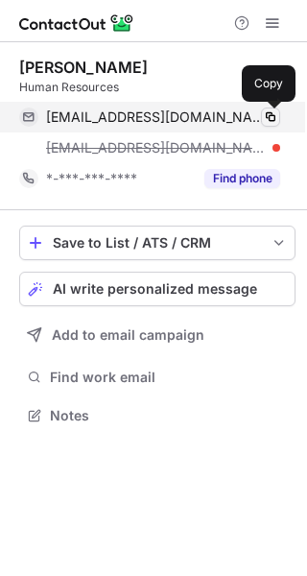  I want to click on button: AI write personalized message, so click(157, 289).